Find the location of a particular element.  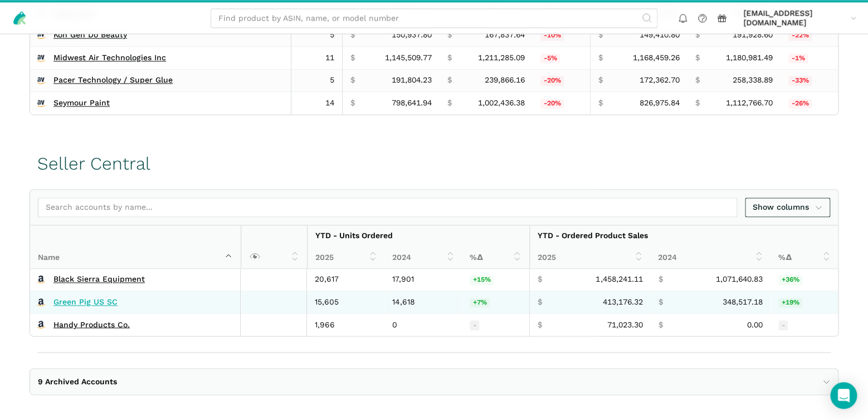

td: -5.43% is located at coordinates (561, 58).